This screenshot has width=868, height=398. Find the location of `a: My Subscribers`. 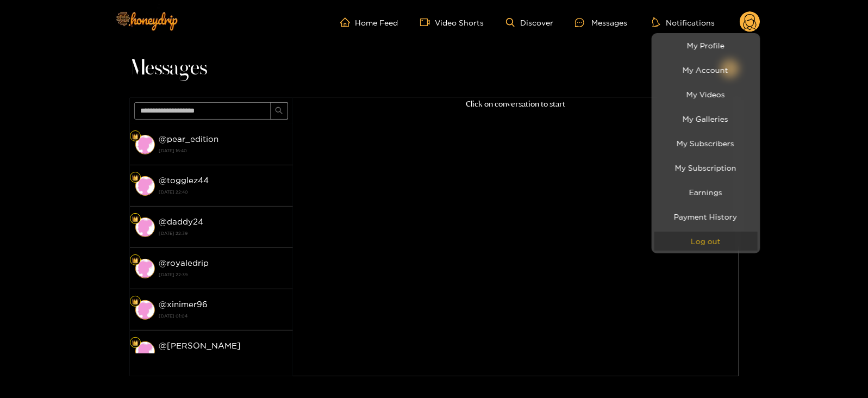

a: My Subscribers is located at coordinates (706, 143).